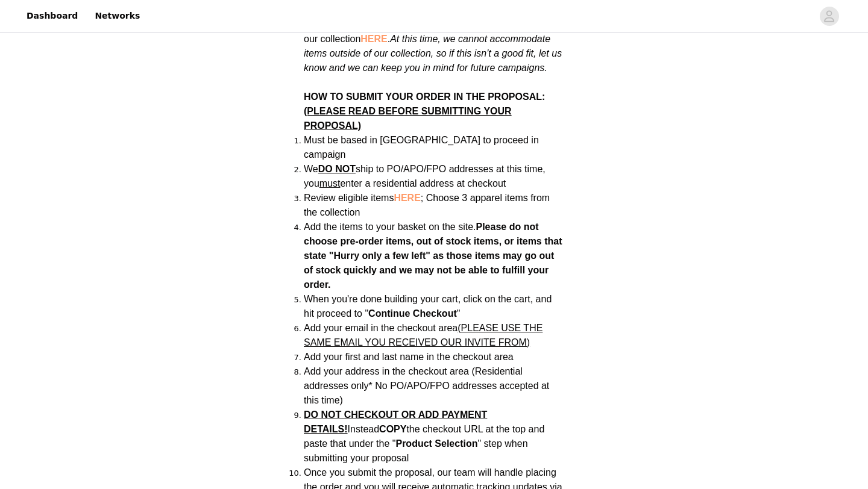 The height and width of the screenshot is (489, 868). What do you see at coordinates (433, 38) in the screenshot?
I see `span: For this campaign, we are sending 3 apparel products from our collection. You will be able to cho...` at bounding box center [433, 38].